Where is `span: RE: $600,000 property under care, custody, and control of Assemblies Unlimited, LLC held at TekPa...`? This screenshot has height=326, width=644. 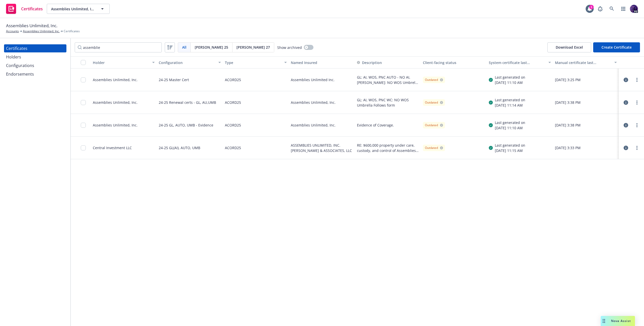
span: RE: $600,000 property under care, custody, and control of Assemblies Unlimited, LLC held at TekPa... is located at coordinates (388, 148).